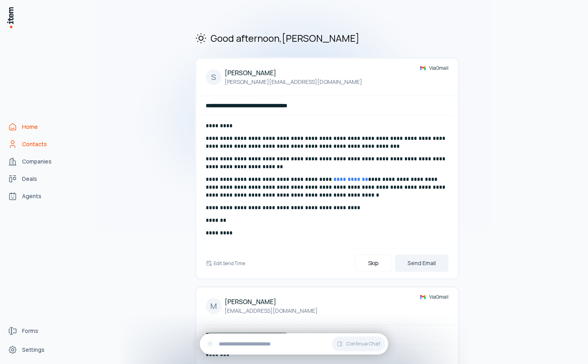 The image size is (588, 364). What do you see at coordinates (34, 350) in the screenshot?
I see `a: Settings` at bounding box center [34, 350].